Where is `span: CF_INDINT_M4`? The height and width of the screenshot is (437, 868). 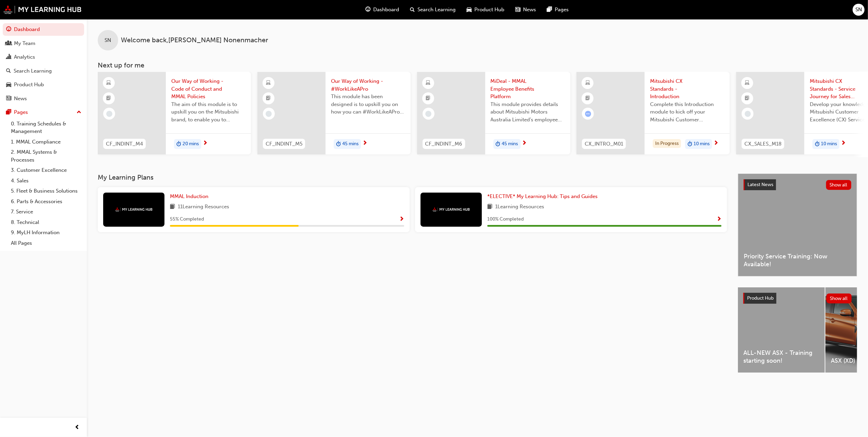 span: CF_INDINT_M4 is located at coordinates (124, 144).